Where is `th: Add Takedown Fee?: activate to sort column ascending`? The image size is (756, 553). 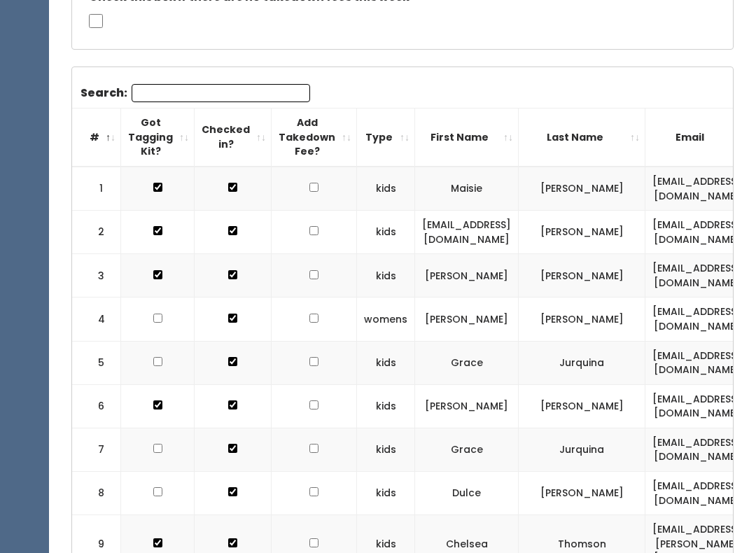
th: Add Takedown Fee?: activate to sort column ascending is located at coordinates (314, 137).